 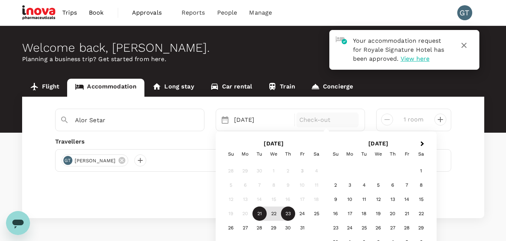 I want to click on div: Choose Saturday, November 22nd, 2025, so click(x=421, y=214).